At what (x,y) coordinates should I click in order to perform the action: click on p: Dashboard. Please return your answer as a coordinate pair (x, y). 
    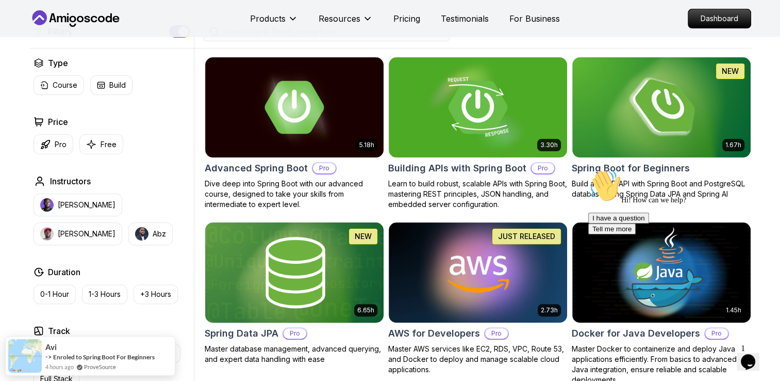
    Looking at the image, I should click on (720, 19).